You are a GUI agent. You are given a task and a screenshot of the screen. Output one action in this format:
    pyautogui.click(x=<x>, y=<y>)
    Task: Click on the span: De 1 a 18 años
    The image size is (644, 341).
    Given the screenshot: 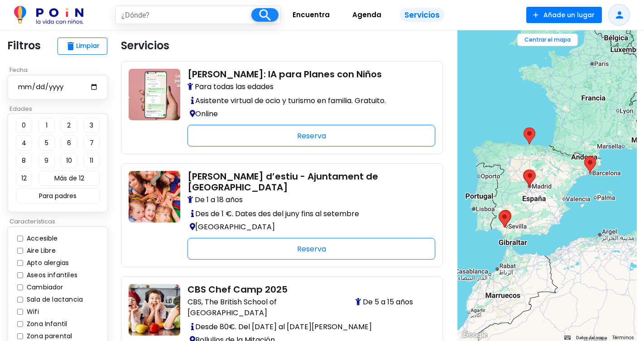 What is the action you would take?
    pyautogui.click(x=224, y=200)
    